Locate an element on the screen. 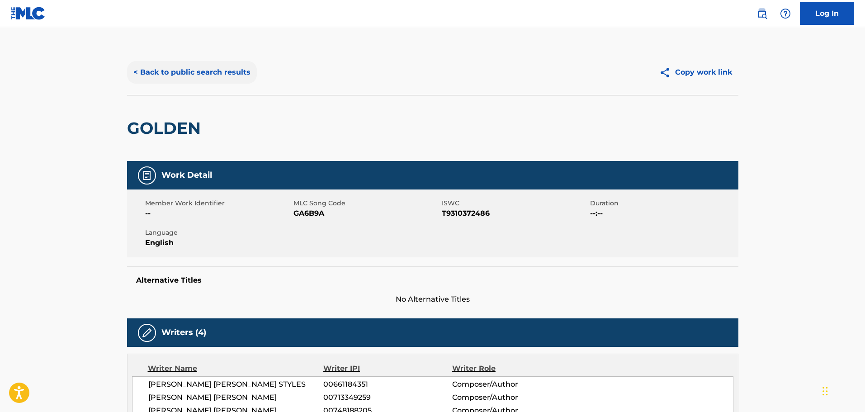  span: 00661184351 is located at coordinates (387, 384).